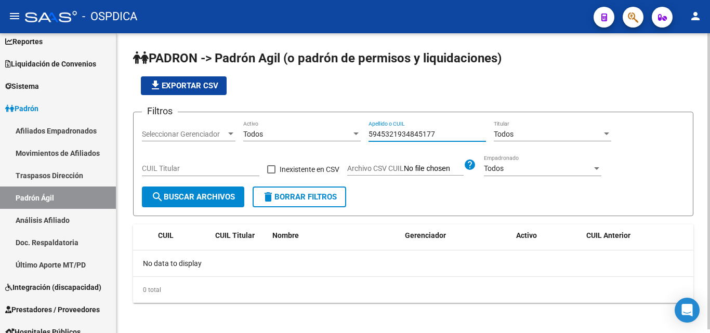 This screenshot has height=333, width=710. What do you see at coordinates (334, 235) in the screenshot?
I see `datatable-header-cell: Nombre` at bounding box center [334, 235].